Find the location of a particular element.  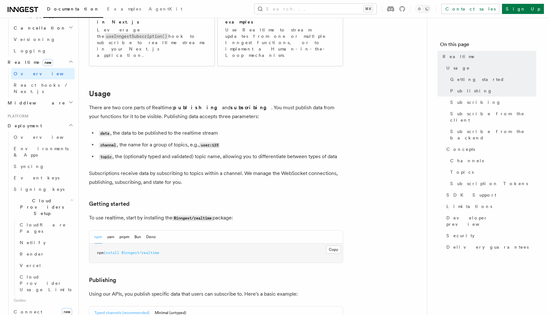

li: , the (optionally typed and validated) topic name, allowing you to differentiate between types of... is located at coordinates (220, 157).